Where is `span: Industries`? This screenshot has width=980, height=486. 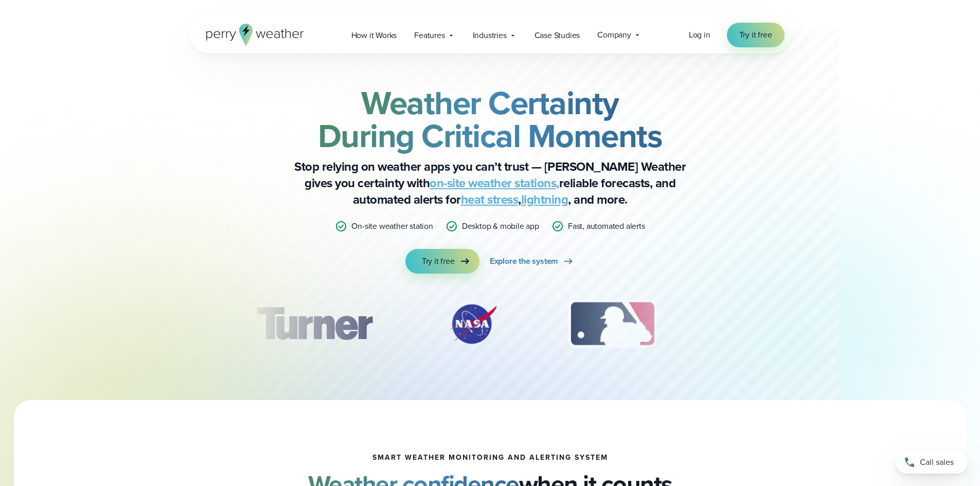
span: Industries is located at coordinates (490, 35).